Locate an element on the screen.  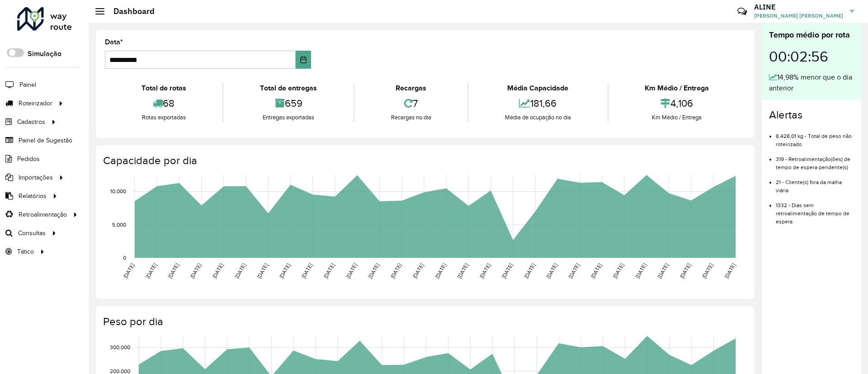
span: Roteirizador is located at coordinates (36, 103).